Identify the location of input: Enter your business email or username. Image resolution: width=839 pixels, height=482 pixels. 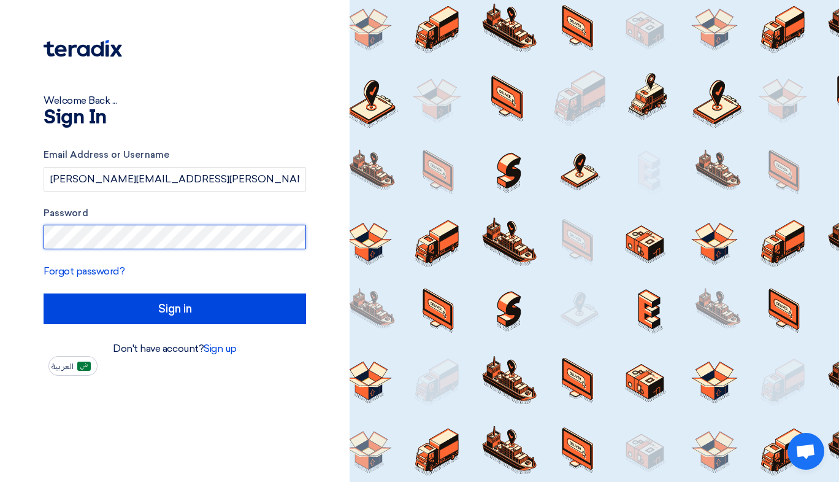
(175, 179).